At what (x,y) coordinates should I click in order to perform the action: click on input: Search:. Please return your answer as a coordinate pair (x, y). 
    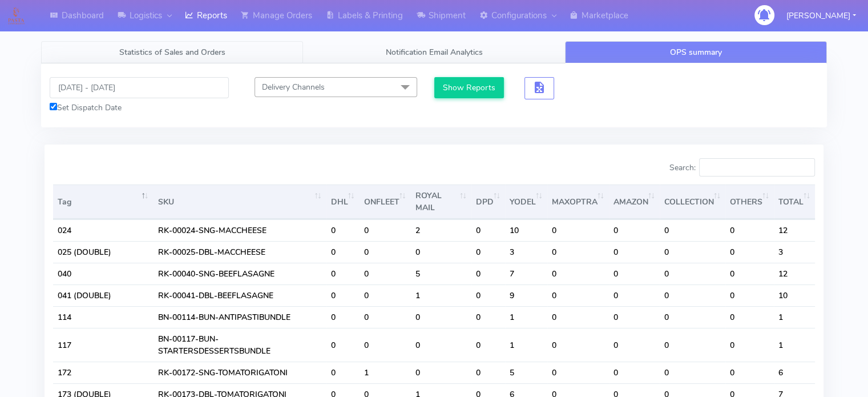
    Looking at the image, I should click on (756, 167).